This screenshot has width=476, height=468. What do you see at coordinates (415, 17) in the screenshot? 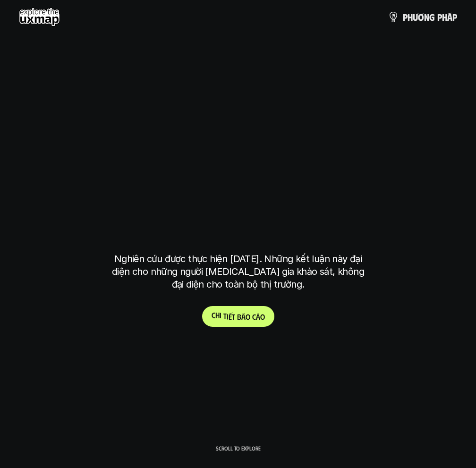
I see `span: ư` at bounding box center [415, 17].